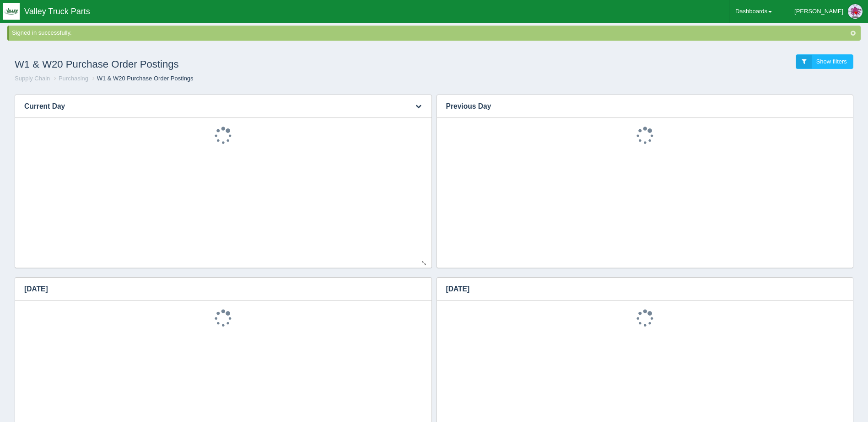 The image size is (868, 422). I want to click on span: Valley Truck Parts, so click(57, 12).